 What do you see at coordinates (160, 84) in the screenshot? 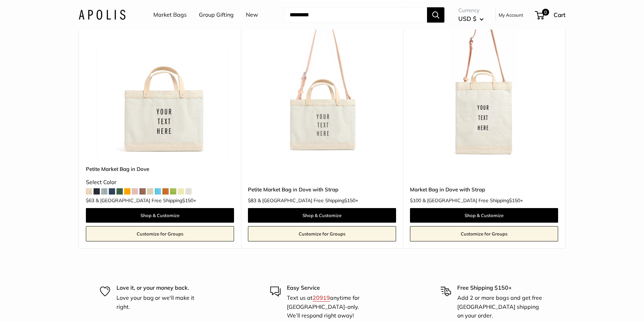
I see `a: Petite Market Bag in DovePetite Market Bag in Dove` at bounding box center [160, 84].